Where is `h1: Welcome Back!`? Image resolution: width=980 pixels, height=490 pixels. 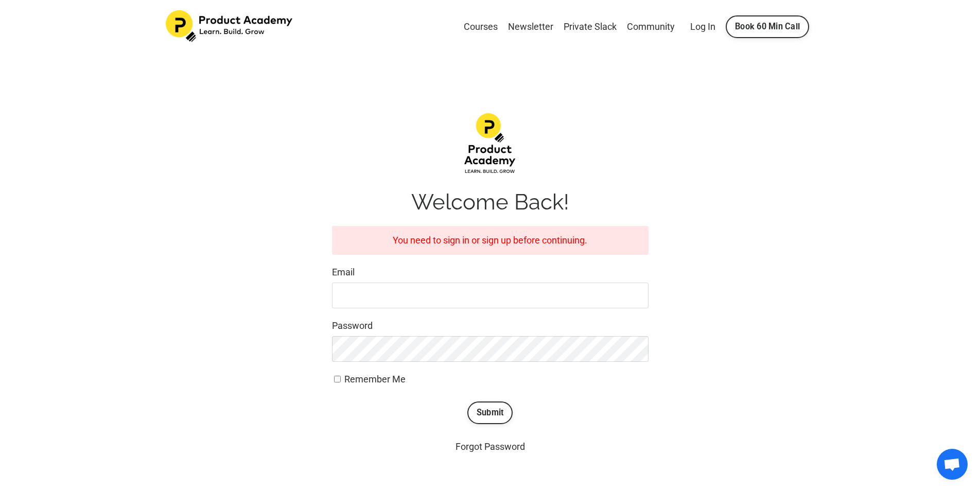 h1: Welcome Back! is located at coordinates (490, 202).